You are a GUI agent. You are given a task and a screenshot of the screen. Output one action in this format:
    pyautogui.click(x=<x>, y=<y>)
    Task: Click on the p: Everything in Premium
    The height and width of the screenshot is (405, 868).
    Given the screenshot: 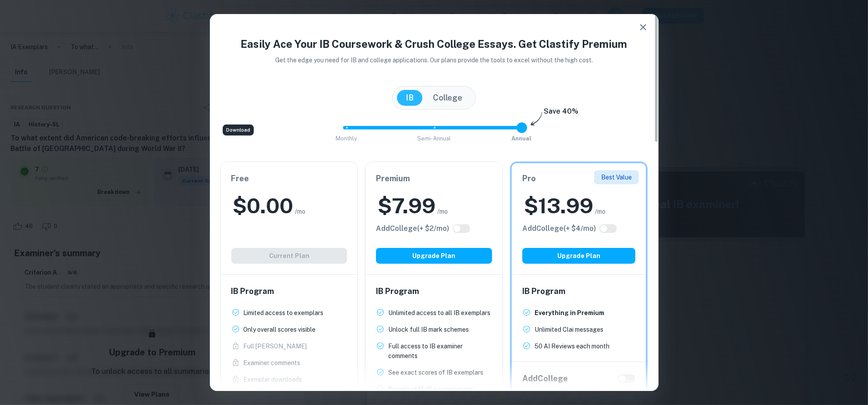 What is the action you would take?
    pyautogui.click(x=569, y=313)
    